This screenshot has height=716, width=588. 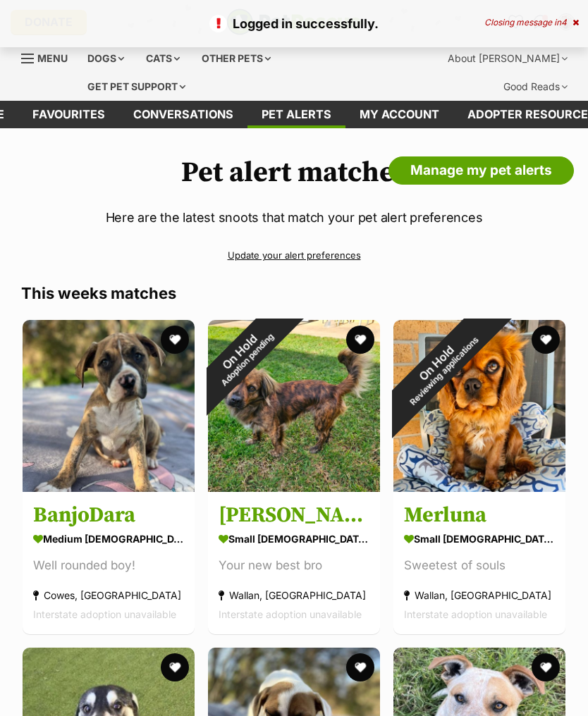 What do you see at coordinates (294, 255) in the screenshot?
I see `a: Update your alert preferences` at bounding box center [294, 255].